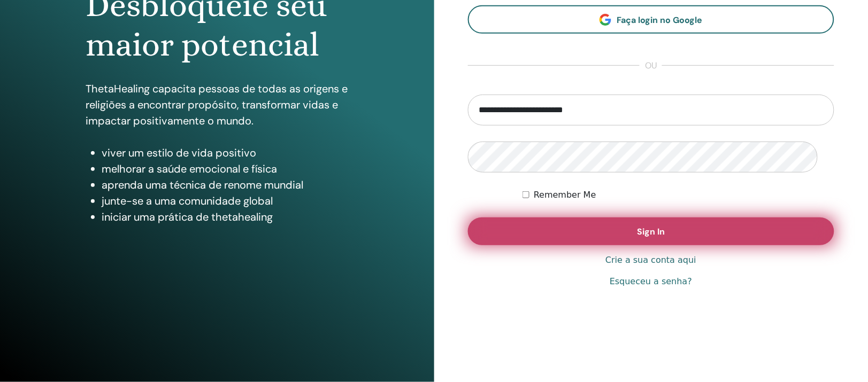 The image size is (868, 382). Describe the element at coordinates (224, 201) in the screenshot. I see `li: junte-se a uma comunidade global` at that location.